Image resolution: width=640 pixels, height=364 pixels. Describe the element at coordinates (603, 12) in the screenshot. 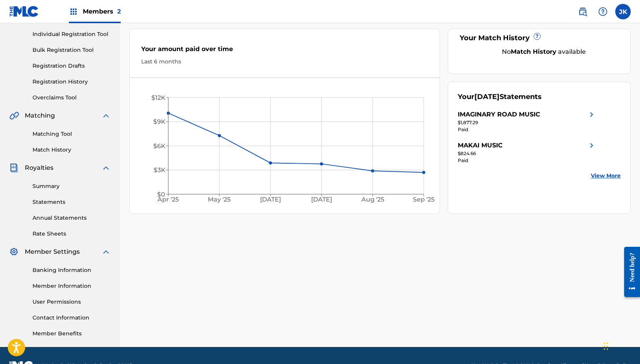

I see `img: help` at that location.